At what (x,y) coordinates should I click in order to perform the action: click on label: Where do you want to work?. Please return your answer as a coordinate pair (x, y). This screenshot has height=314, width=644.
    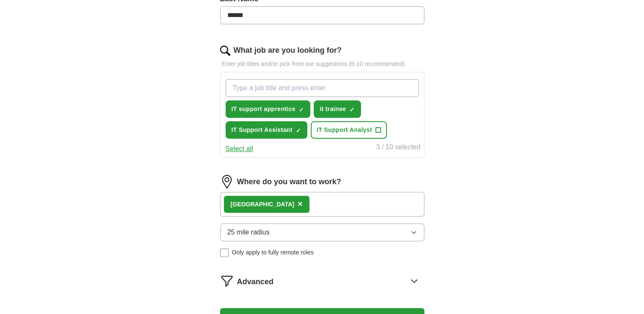
    Looking at the image, I should click on (289, 182).